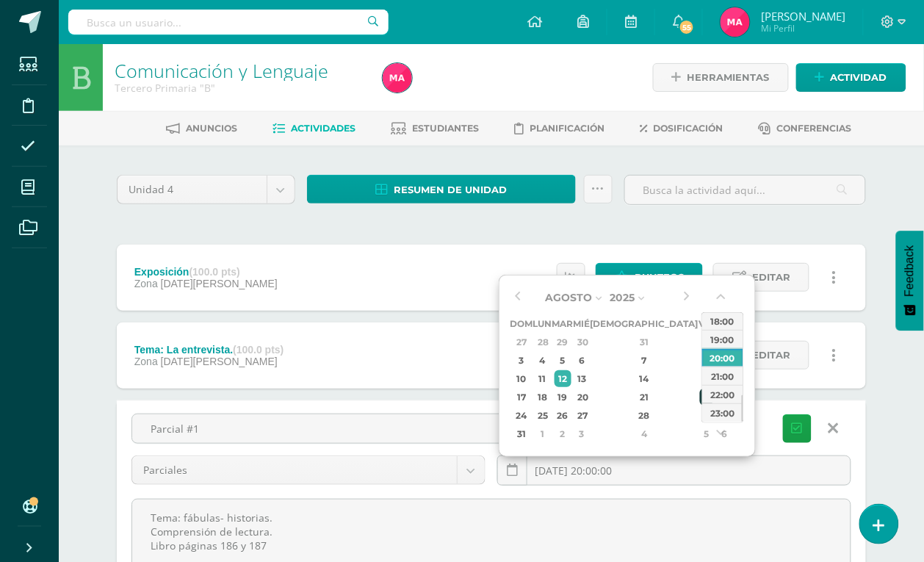  Describe the element at coordinates (522, 323) in the screenshot. I see `th: Dom` at that location.